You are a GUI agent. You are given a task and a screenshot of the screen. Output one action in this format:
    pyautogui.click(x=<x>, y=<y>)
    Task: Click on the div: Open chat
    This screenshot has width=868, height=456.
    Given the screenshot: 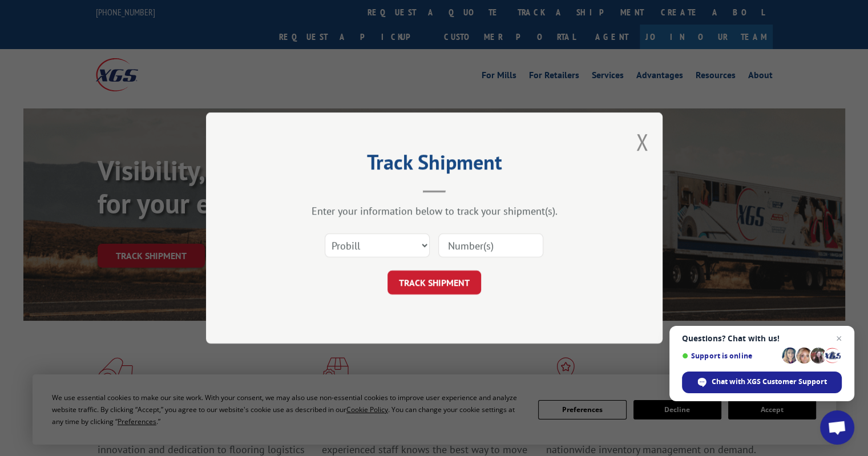 What is the action you would take?
    pyautogui.click(x=837, y=427)
    